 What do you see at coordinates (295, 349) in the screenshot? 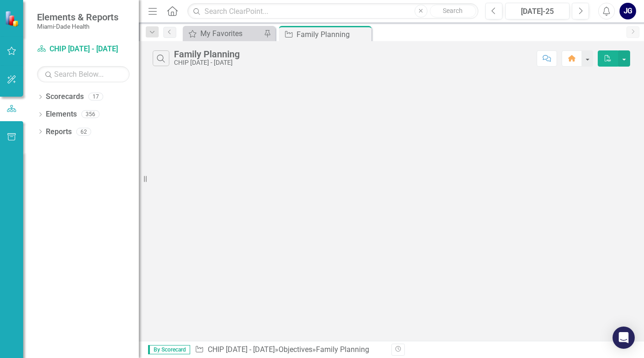
I see `a: Objectives` at bounding box center [295, 349].